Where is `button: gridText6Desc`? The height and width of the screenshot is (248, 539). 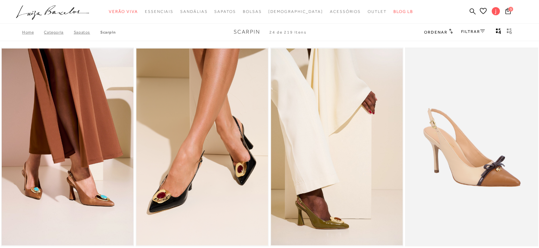 button: gridText6Desc is located at coordinates (509, 32).